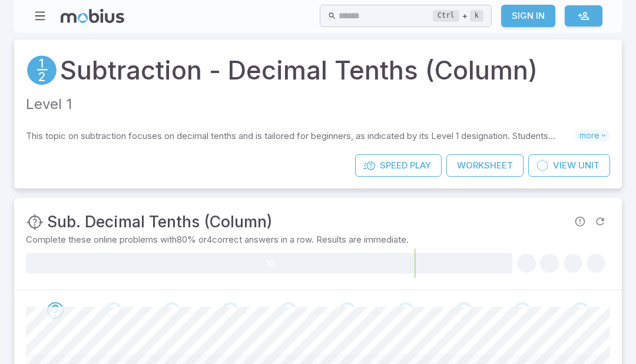 Image resolution: width=636 pixels, height=364 pixels. What do you see at coordinates (399, 165) in the screenshot?
I see `a: SpeedPlay` at bounding box center [399, 165].